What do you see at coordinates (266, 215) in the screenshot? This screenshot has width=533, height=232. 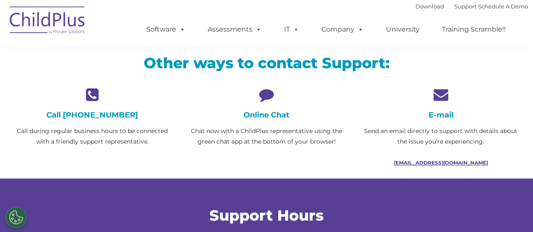 I see `span: Support Hours` at bounding box center [266, 215].